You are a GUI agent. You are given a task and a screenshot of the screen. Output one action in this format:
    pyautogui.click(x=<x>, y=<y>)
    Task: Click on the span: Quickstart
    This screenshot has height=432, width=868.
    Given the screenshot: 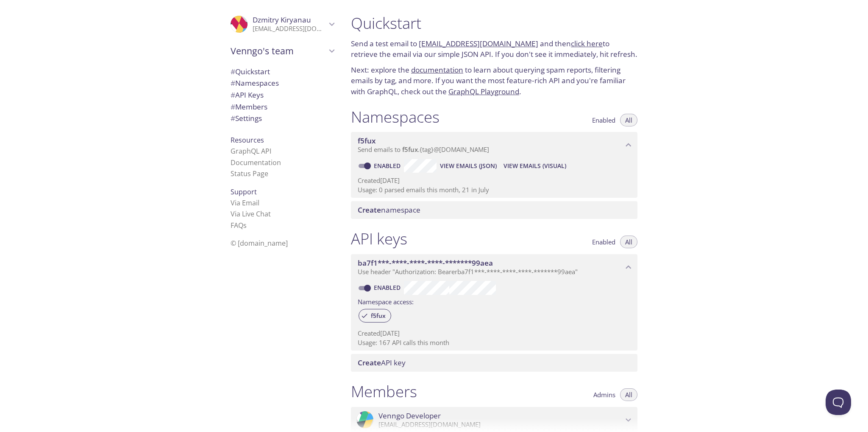 What is the action you would take?
    pyautogui.click(x=250, y=71)
    